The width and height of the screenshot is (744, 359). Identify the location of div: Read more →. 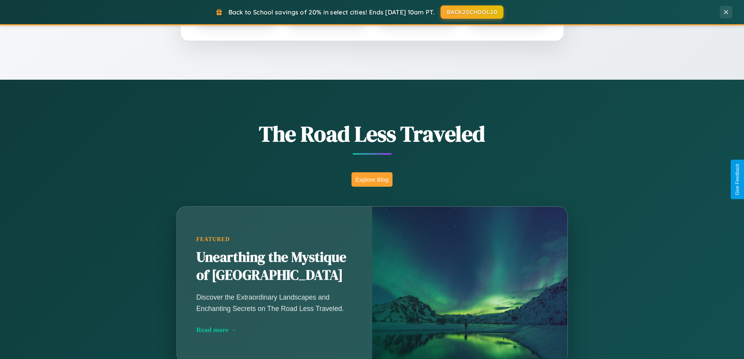
(274, 330).